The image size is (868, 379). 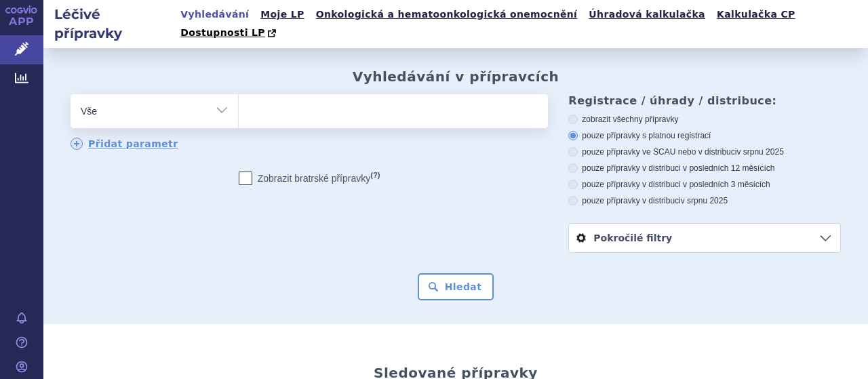 I want to click on h2: Vyhledávání v přípravcích, so click(x=455, y=76).